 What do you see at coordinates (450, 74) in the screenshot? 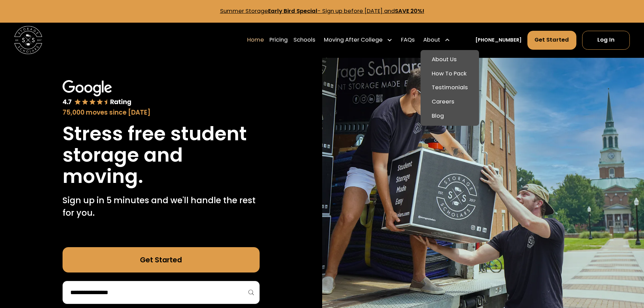
I see `a: How To Pack` at bounding box center [450, 74].